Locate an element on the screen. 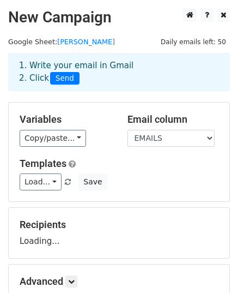  h2: New Campaign is located at coordinates (119, 17).